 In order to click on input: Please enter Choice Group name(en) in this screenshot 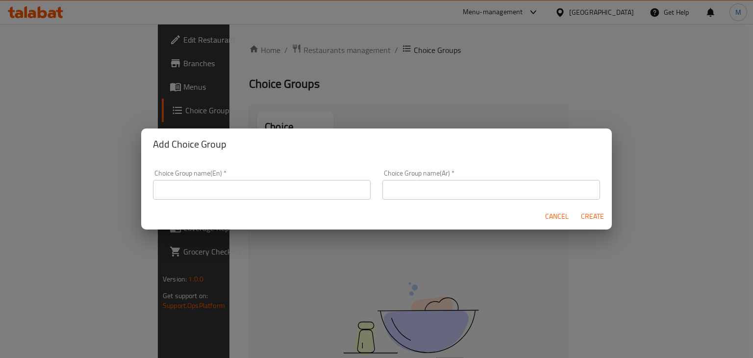, I will do `click(262, 190)`.